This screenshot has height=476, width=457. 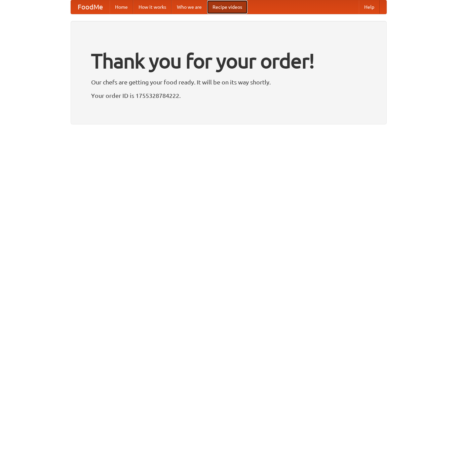 I want to click on a: Home, so click(x=122, y=7).